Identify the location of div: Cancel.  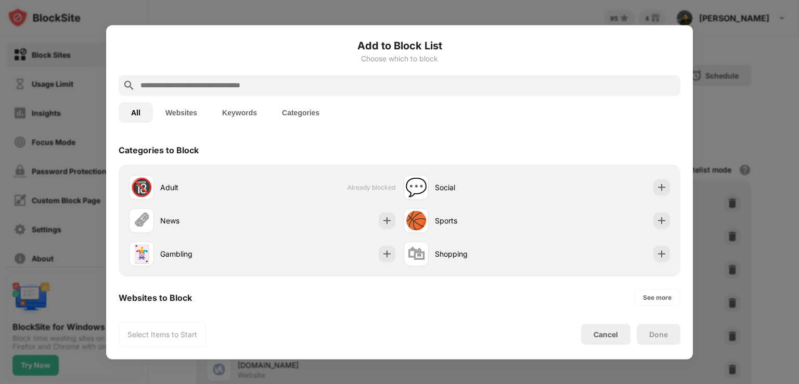
(605, 334).